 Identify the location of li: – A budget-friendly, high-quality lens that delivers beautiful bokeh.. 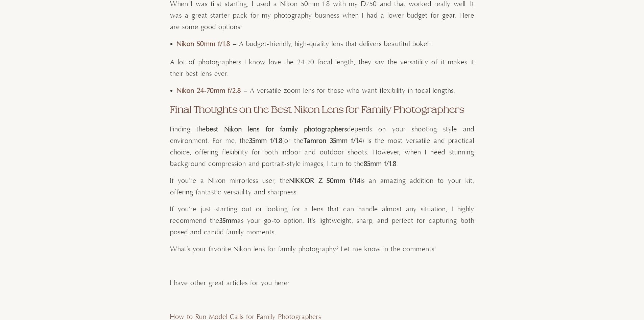
(326, 44).